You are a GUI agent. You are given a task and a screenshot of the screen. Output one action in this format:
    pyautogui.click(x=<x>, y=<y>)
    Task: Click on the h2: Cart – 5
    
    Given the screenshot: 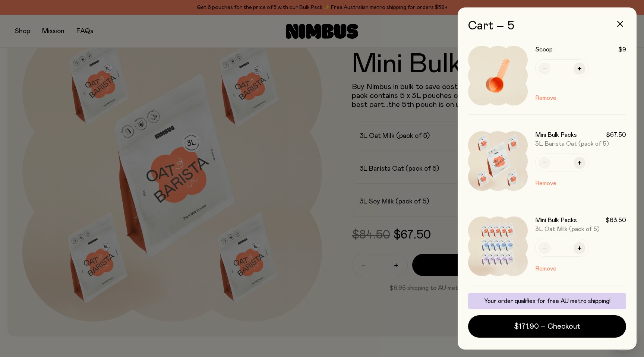 What is the action you would take?
    pyautogui.click(x=547, y=26)
    